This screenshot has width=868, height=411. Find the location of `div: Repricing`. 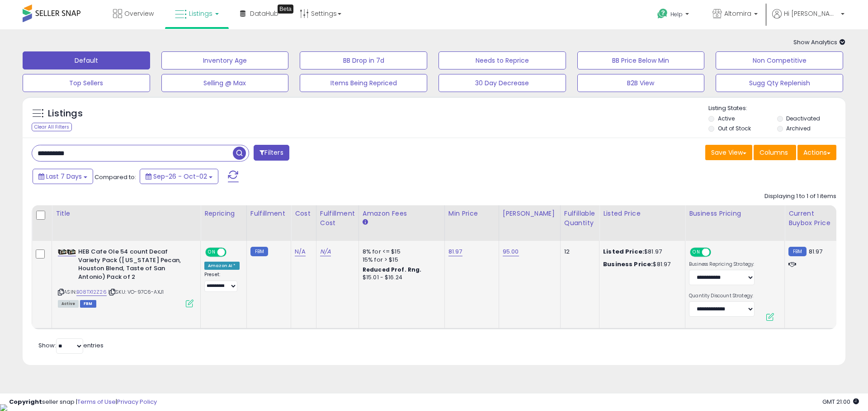

div: Repricing is located at coordinates (224, 214).